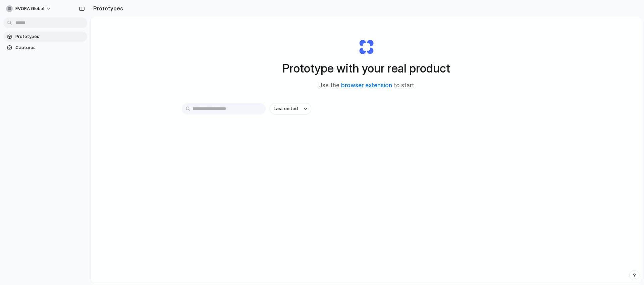  Describe the element at coordinates (290, 109) in the screenshot. I see `button: Last edited` at that location.